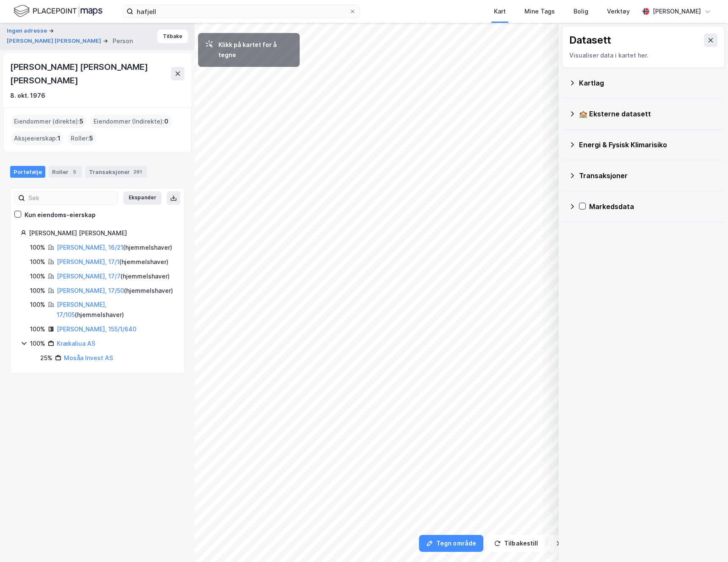 The width and height of the screenshot is (728, 562). I want to click on input: Søk, so click(71, 198).